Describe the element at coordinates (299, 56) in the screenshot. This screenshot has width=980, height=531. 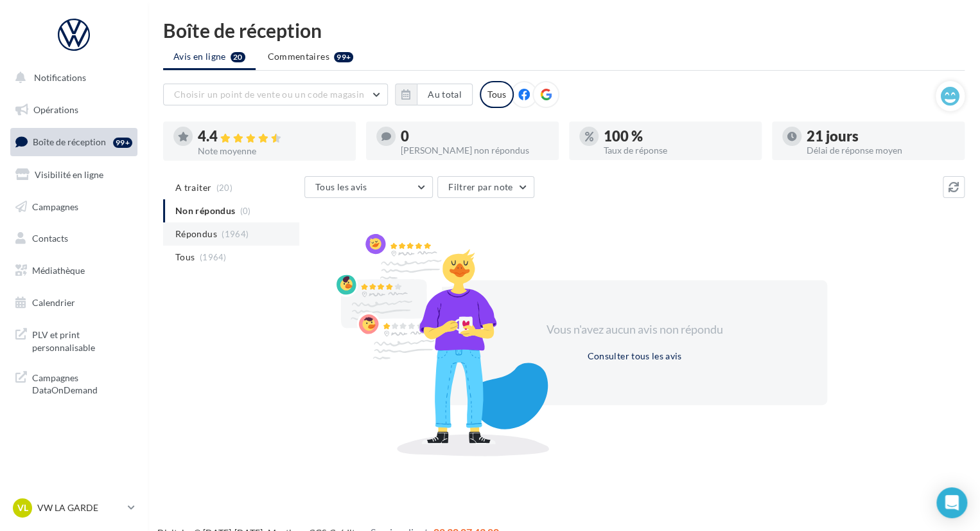
I see `span: Commentaires` at that location.